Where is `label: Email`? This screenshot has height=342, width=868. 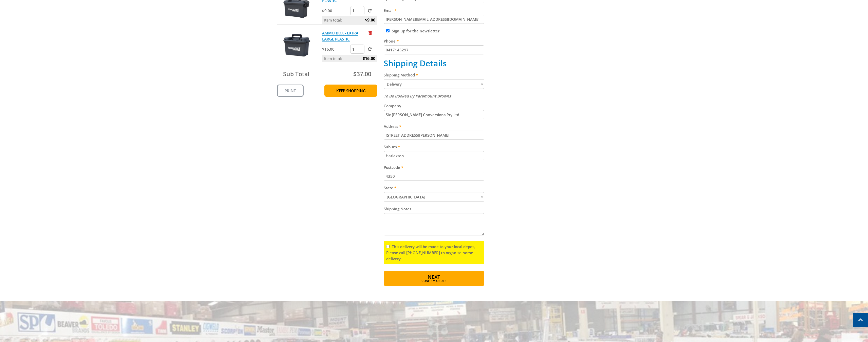 label: Email is located at coordinates (434, 10).